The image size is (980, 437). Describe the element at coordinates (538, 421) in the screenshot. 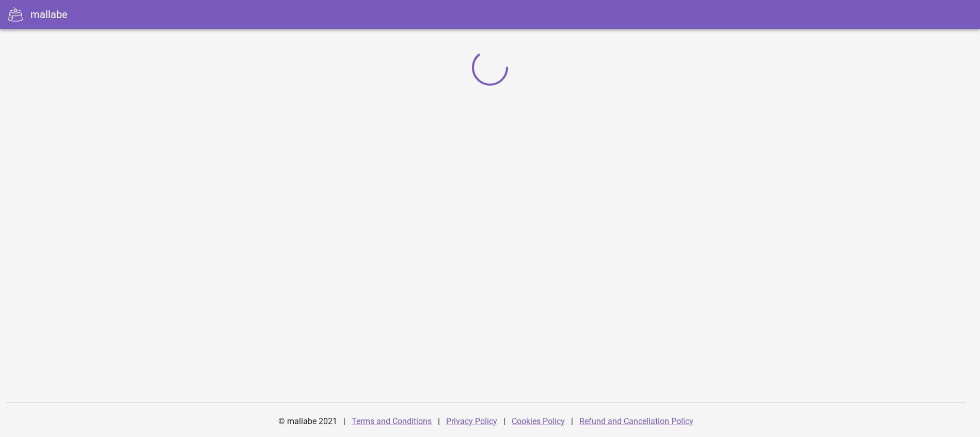

I see `a: Cookies Policy` at that location.